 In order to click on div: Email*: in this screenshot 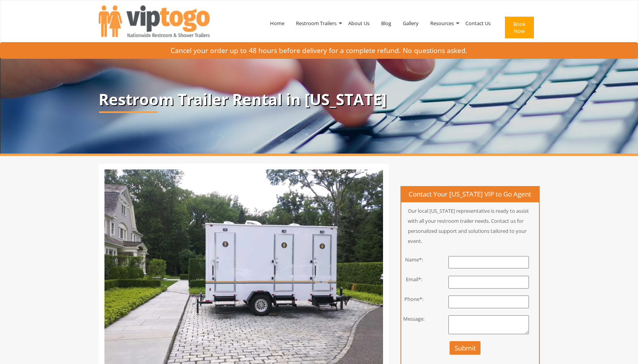, I will do `click(414, 279)`.